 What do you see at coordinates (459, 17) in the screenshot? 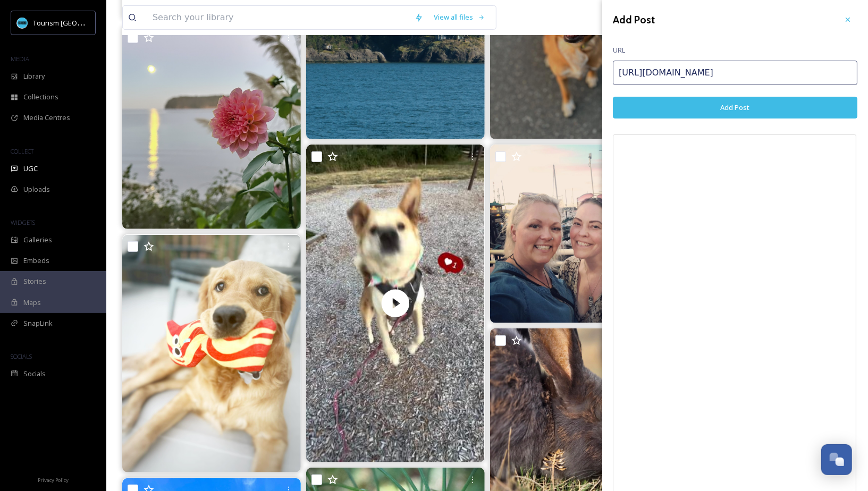
I see `div: View all files` at bounding box center [459, 17].